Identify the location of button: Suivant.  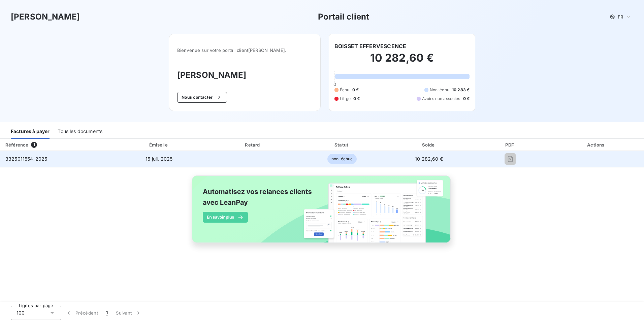
(129, 313).